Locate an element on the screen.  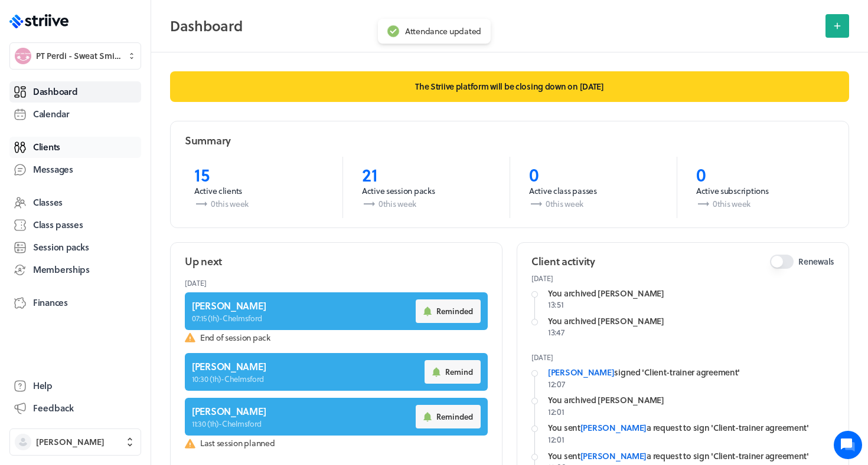
span: Dashboard is located at coordinates (55, 91).